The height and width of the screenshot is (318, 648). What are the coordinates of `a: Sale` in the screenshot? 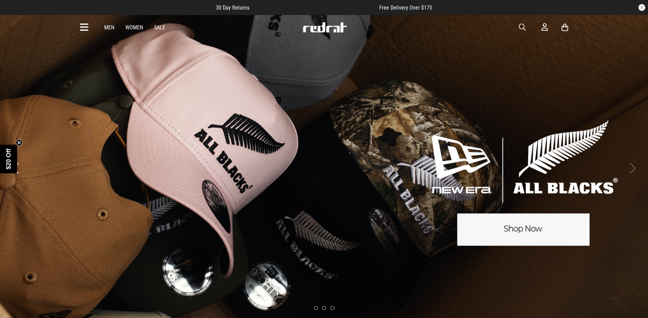 It's located at (160, 27).